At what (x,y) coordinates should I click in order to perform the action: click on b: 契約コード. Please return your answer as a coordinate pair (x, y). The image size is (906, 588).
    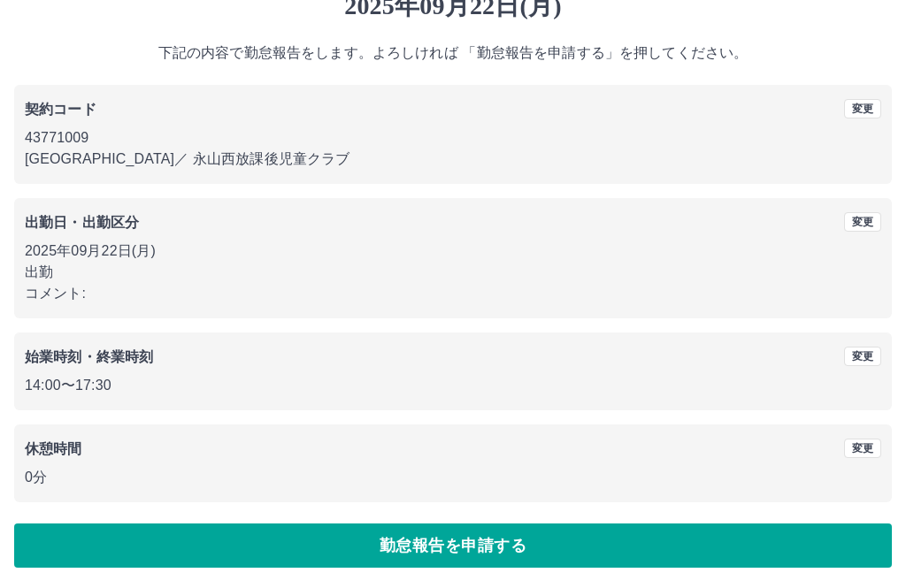
    Looking at the image, I should click on (61, 109).